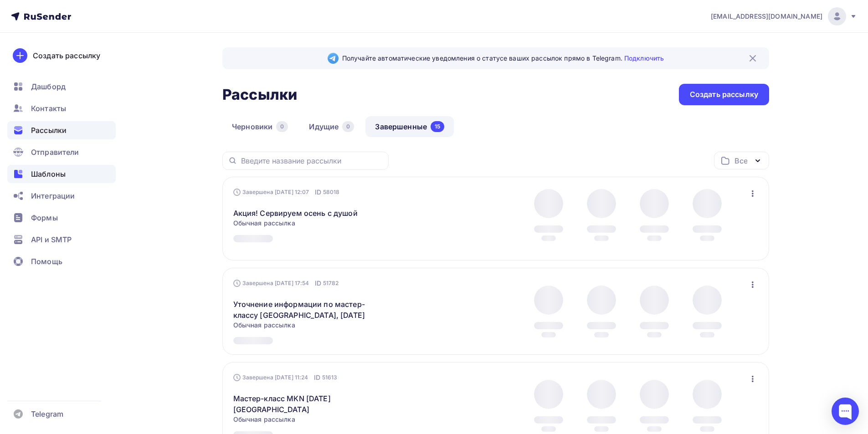 The width and height of the screenshot is (868, 434). Describe the element at coordinates (330, 283) in the screenshot. I see `span: 51782` at that location.